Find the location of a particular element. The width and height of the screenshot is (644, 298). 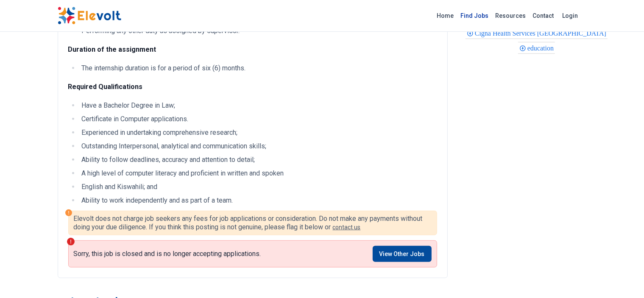

strong: Required Qualifications is located at coordinates (105, 86).